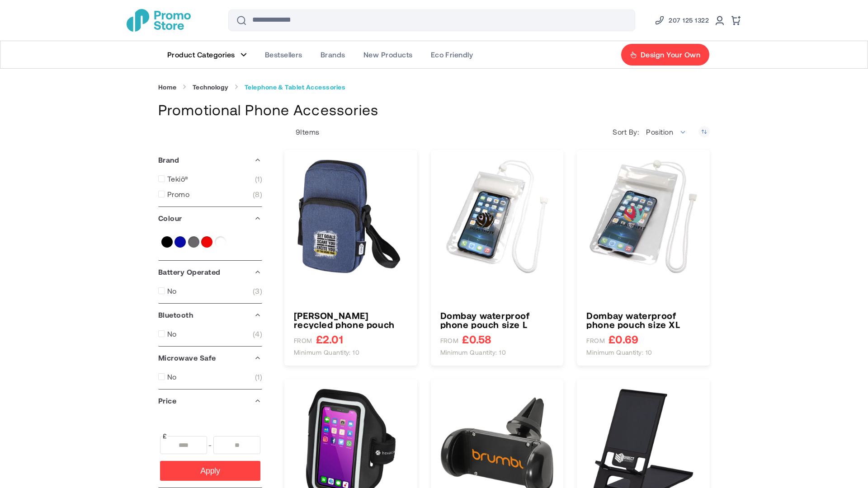 The image size is (868, 488). What do you see at coordinates (183, 445) in the screenshot?
I see `input: From` at bounding box center [183, 445].